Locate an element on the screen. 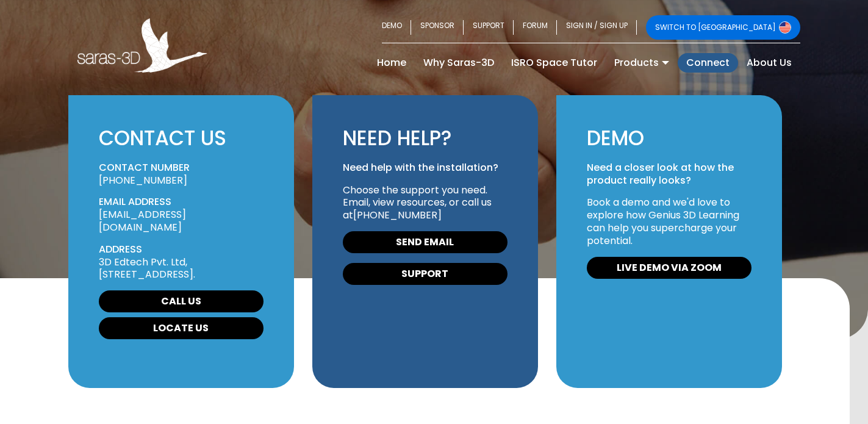 Image resolution: width=868 pixels, height=424 pixels. a: SEND EMAIL is located at coordinates (425, 242).